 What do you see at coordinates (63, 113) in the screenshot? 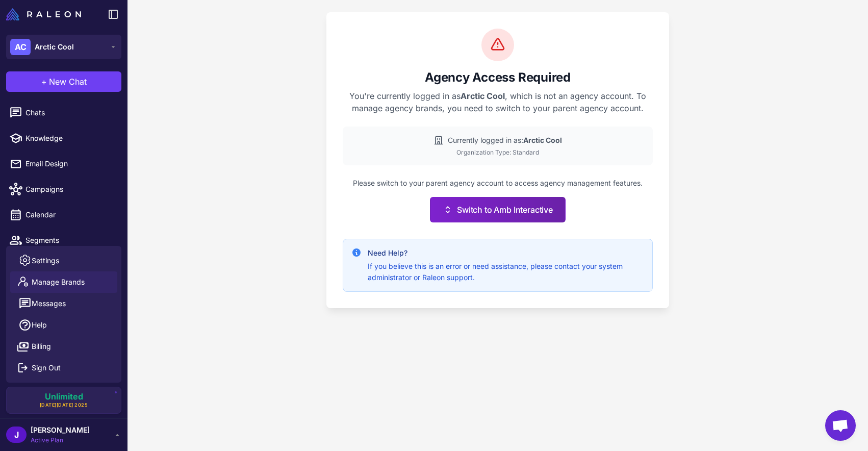
I see `a: Chats` at bounding box center [63, 113].